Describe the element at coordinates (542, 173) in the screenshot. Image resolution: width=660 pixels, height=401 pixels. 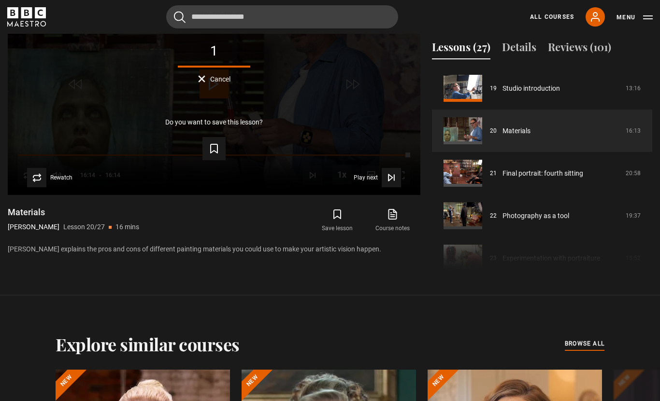
I see `a: Final portrait: fourth sitting` at that location.